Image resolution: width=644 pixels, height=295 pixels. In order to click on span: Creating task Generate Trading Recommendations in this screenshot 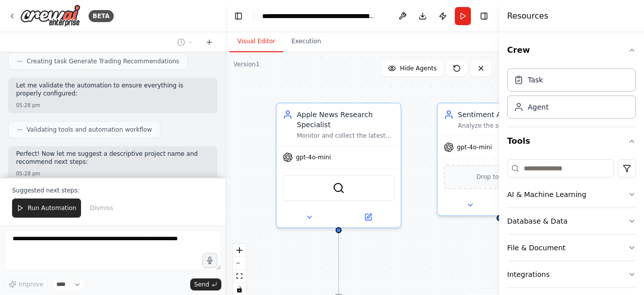, I will do `click(103, 61)`.